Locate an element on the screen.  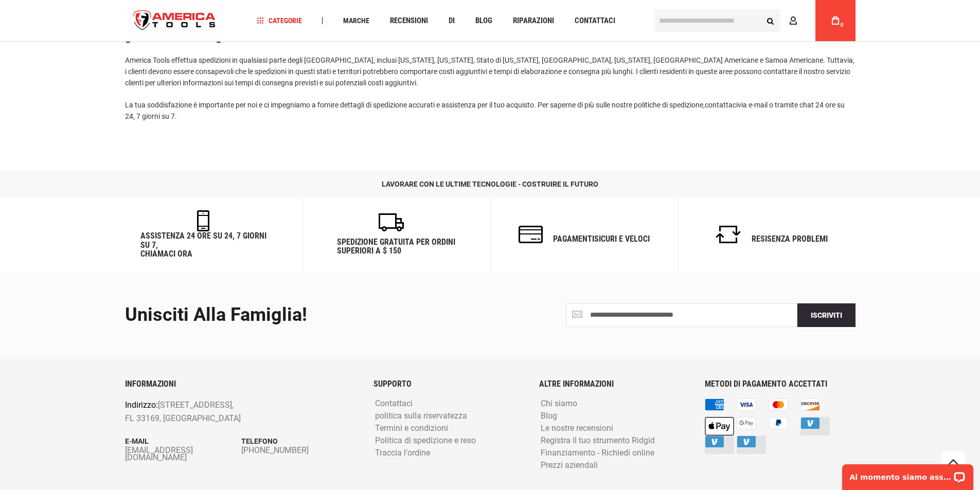
font: Prezzi aziendali is located at coordinates (569, 465).